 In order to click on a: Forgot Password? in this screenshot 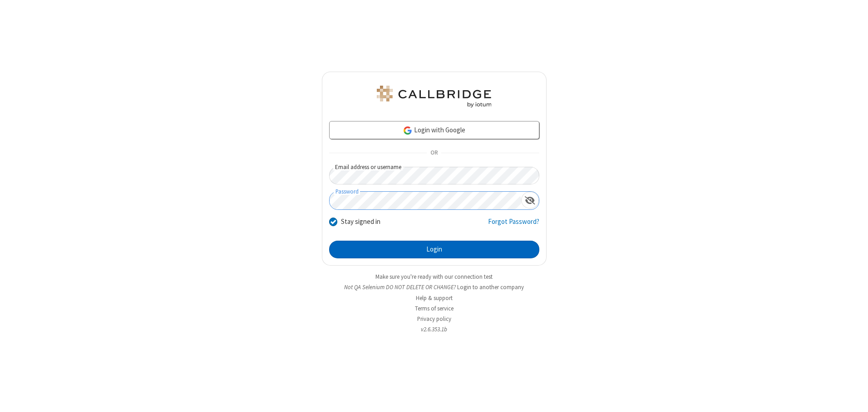, I will do `click(514, 226)`.